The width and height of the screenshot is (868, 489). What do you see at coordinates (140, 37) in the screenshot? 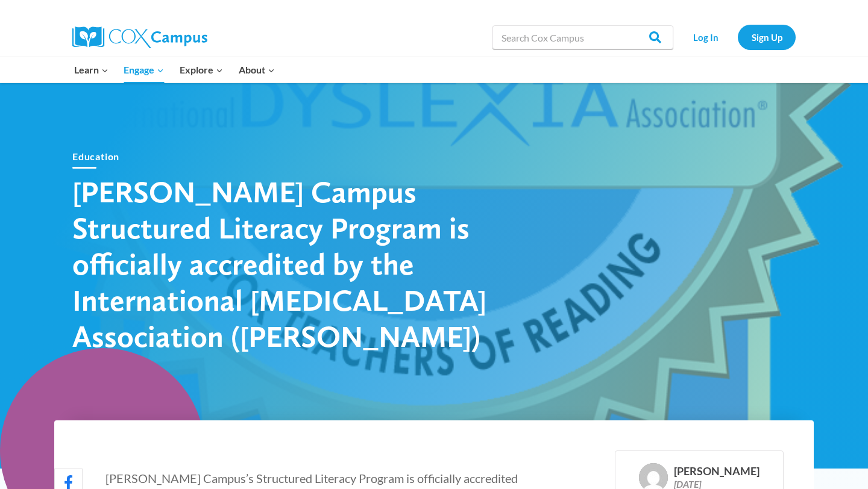
I see `img: Cox Campus` at bounding box center [140, 37].